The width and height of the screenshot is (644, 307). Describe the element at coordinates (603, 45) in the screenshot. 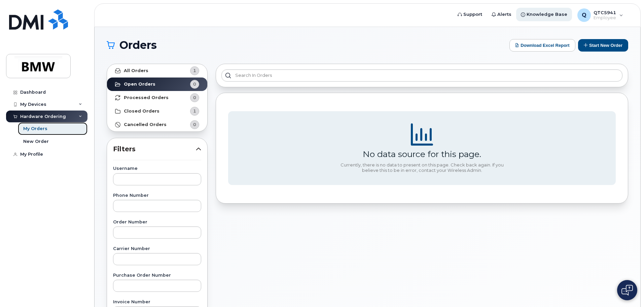

I see `button: Start New Order` at that location.